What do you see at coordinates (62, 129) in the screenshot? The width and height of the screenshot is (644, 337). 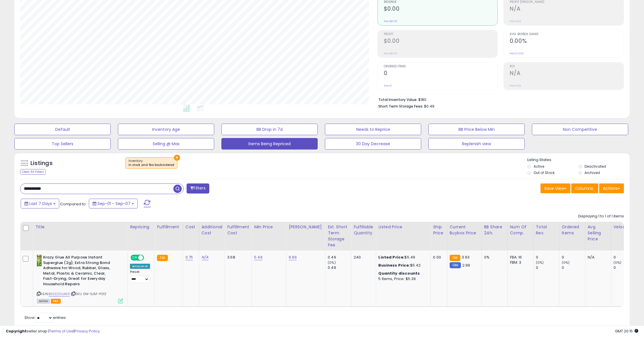 I see `button: Default` at bounding box center [62, 129].